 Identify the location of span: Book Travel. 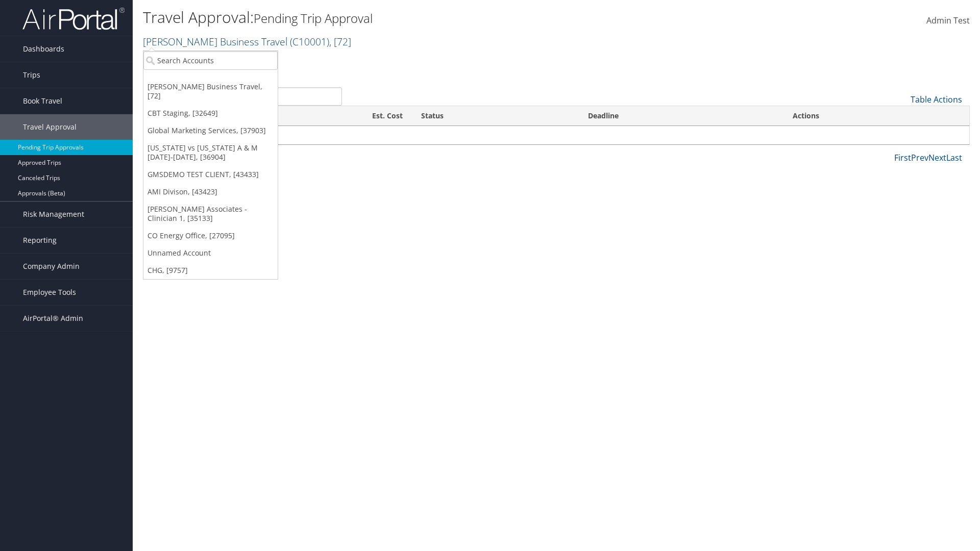
(42, 102).